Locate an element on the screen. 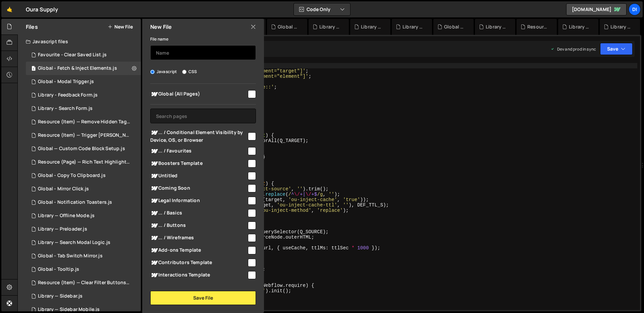 The width and height of the screenshot is (644, 313). button: Save File is located at coordinates (203, 298).